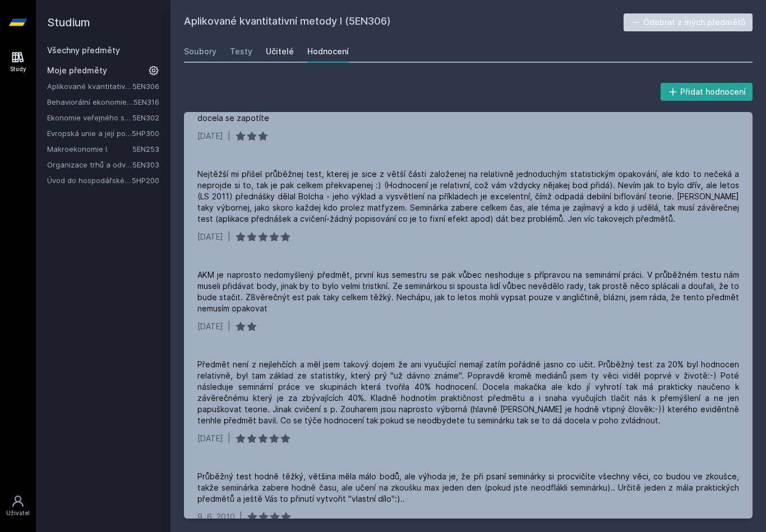 This screenshot has height=532, width=766. Describe the element at coordinates (146, 149) in the screenshot. I see `a: 5EN253` at that location.